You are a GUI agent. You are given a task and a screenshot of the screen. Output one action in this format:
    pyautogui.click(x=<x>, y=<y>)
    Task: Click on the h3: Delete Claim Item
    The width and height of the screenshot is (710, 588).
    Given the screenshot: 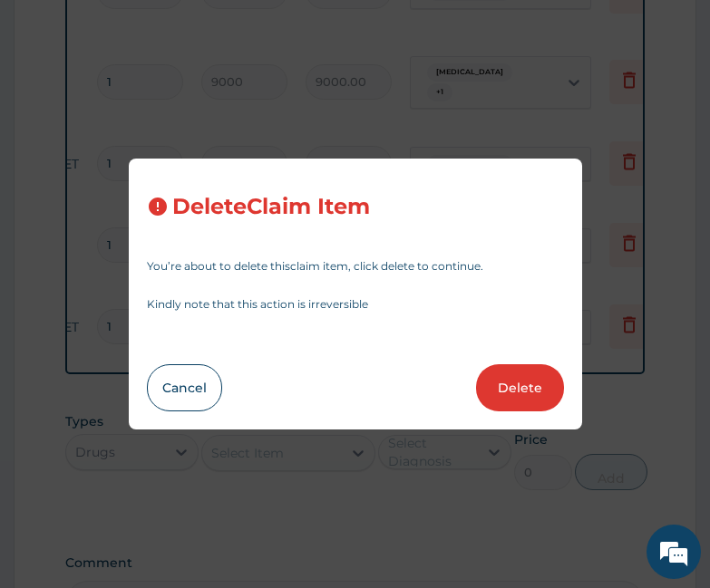 What is the action you would take?
    pyautogui.click(x=271, y=206)
    